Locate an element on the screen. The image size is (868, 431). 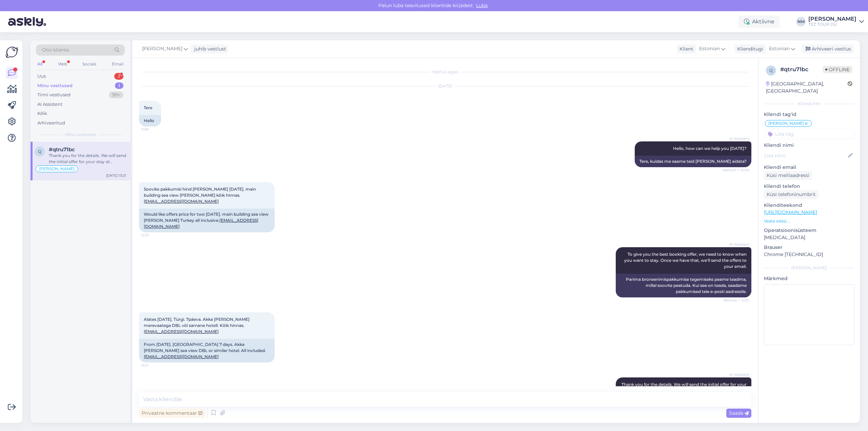
input: Lisa nimi is located at coordinates (805, 156).